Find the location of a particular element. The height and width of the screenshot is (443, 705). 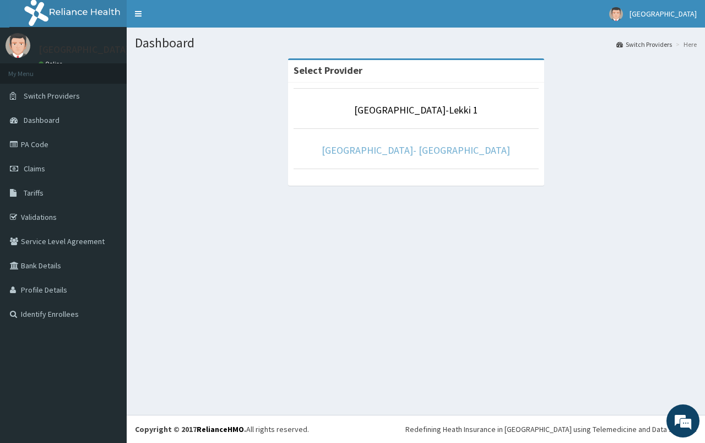

a: RelianceHMO is located at coordinates (220, 429).